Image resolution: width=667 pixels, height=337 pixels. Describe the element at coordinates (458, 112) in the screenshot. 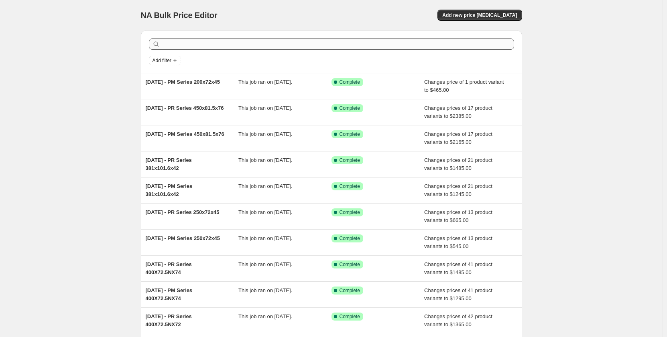

I see `span: Changes prices of 17 product variants to $2385.00` at that location.